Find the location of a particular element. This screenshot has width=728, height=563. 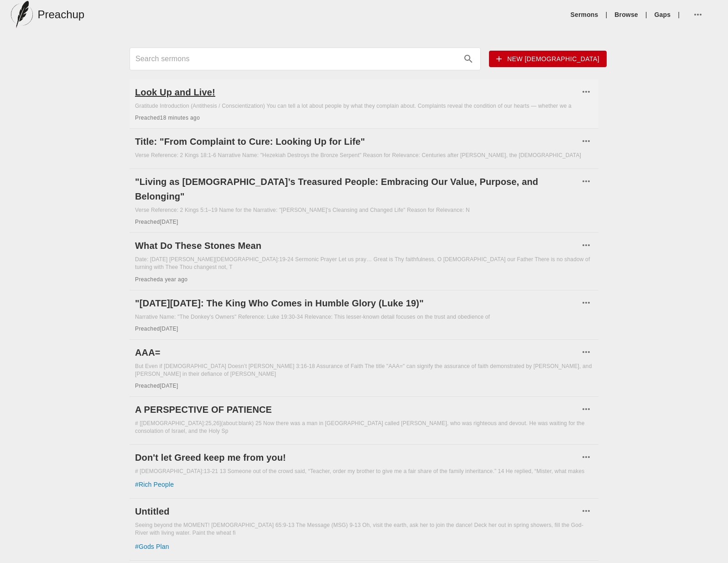

a: A PERSPECTIVE OF PATIENCE is located at coordinates (357, 409).